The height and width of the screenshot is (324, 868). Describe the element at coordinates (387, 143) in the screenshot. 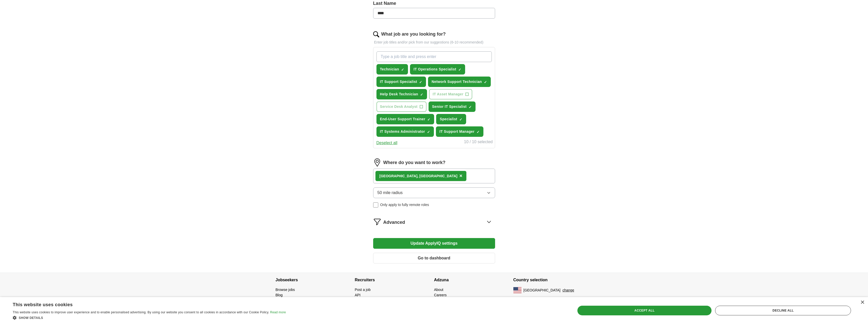

I see `button: Deselect all` at that location.